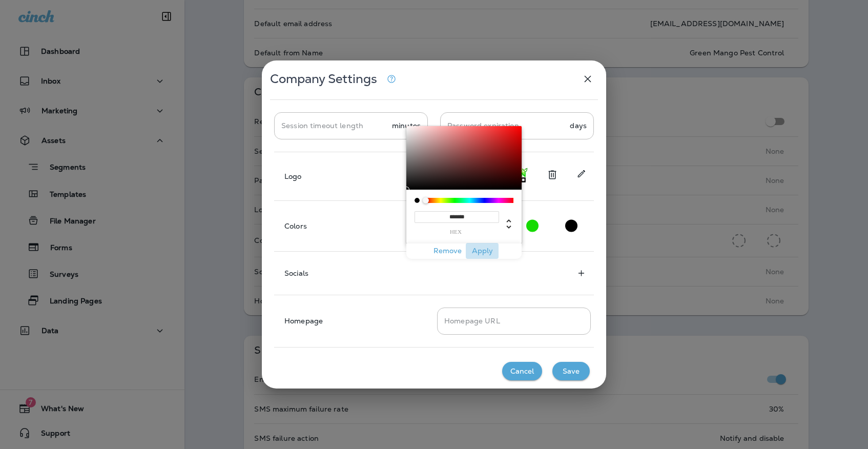 The image size is (868, 449). What do you see at coordinates (303, 321) in the screenshot?
I see `p: Homepage` at bounding box center [303, 321].